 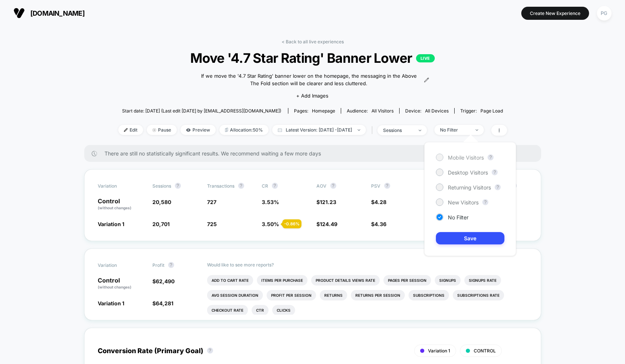 I want to click on span: homepage, so click(x=324, y=111).